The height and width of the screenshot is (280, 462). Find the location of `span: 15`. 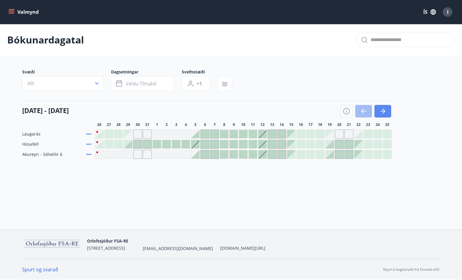

span: 15 is located at coordinates (291, 125).